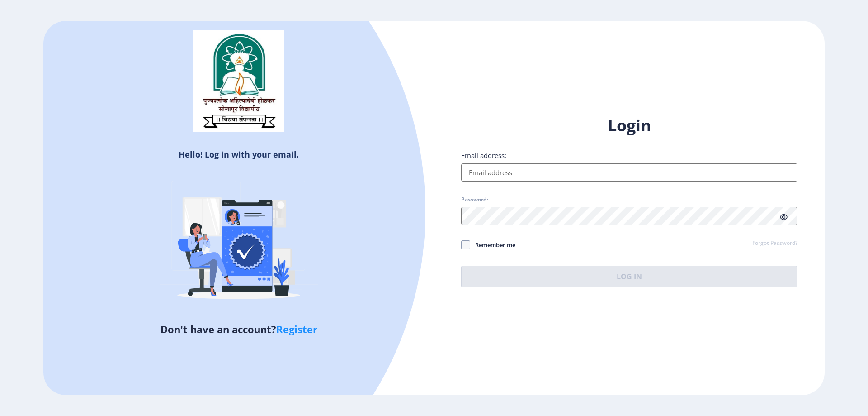 This screenshot has height=416, width=868. Describe the element at coordinates (484, 156) in the screenshot. I see `label: Email address:` at that location.